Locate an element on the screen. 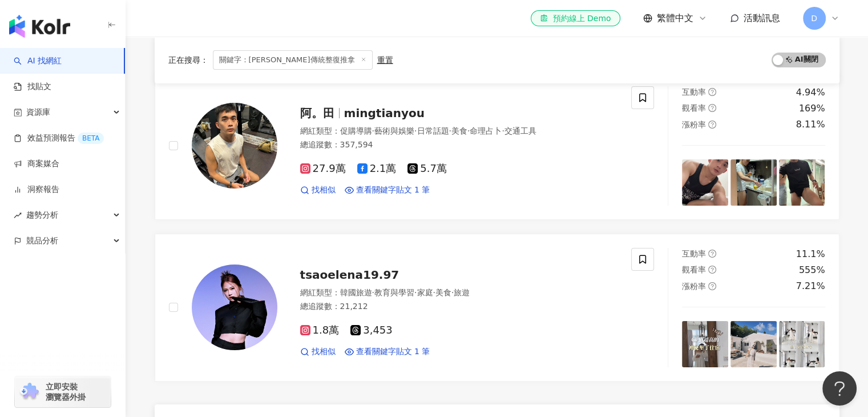  div: 預約線上 Demo is located at coordinates (575, 18).